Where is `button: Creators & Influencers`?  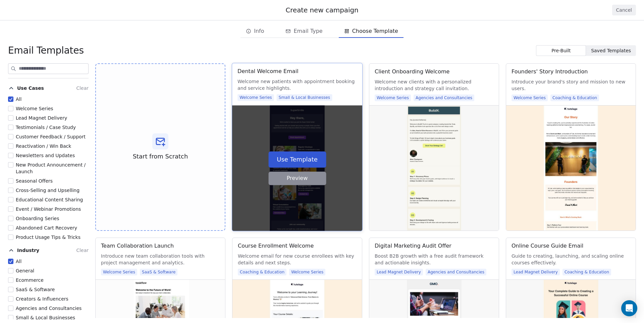 button: Creators & Influencers is located at coordinates (11, 299).